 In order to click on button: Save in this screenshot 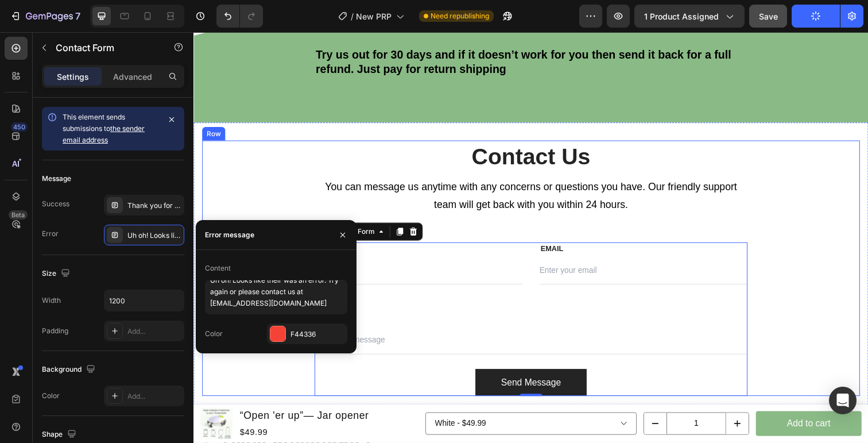, I will do `click(768, 16)`.